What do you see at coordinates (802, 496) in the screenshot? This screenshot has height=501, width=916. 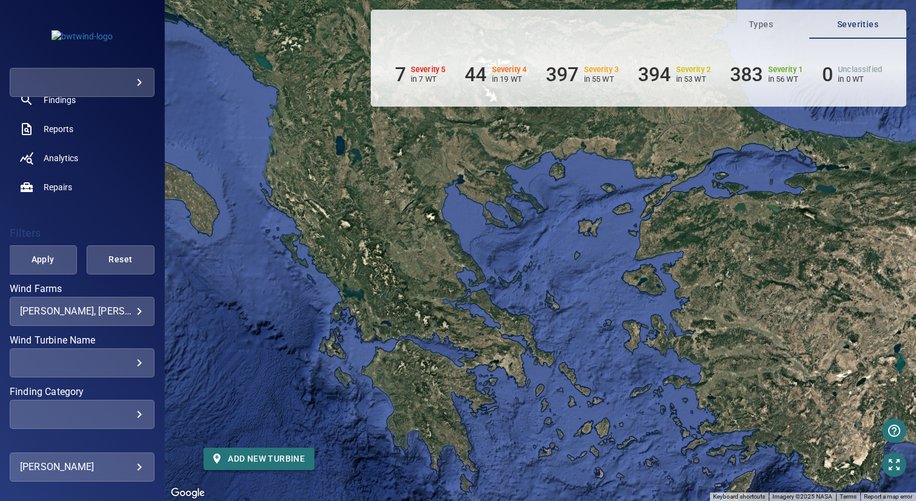 I see `span: Imagery ©2025 NASA` at bounding box center [802, 496].